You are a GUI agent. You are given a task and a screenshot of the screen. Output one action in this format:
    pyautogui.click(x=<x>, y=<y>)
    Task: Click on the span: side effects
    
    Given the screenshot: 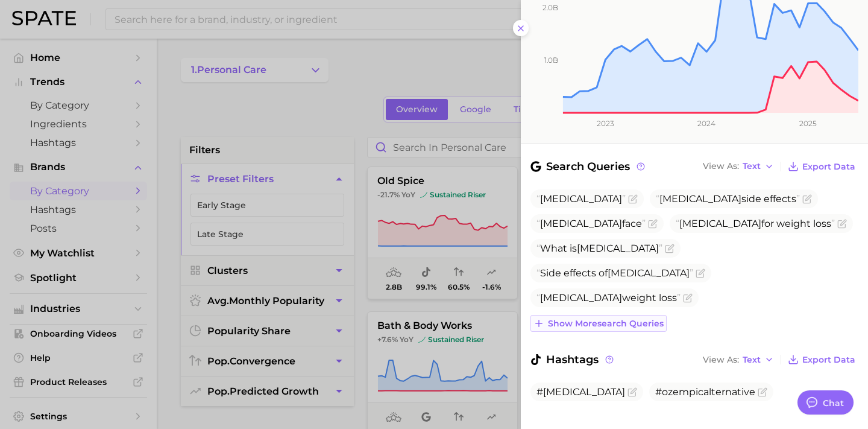 What is the action you would take?
    pyautogui.click(x=727, y=198)
    